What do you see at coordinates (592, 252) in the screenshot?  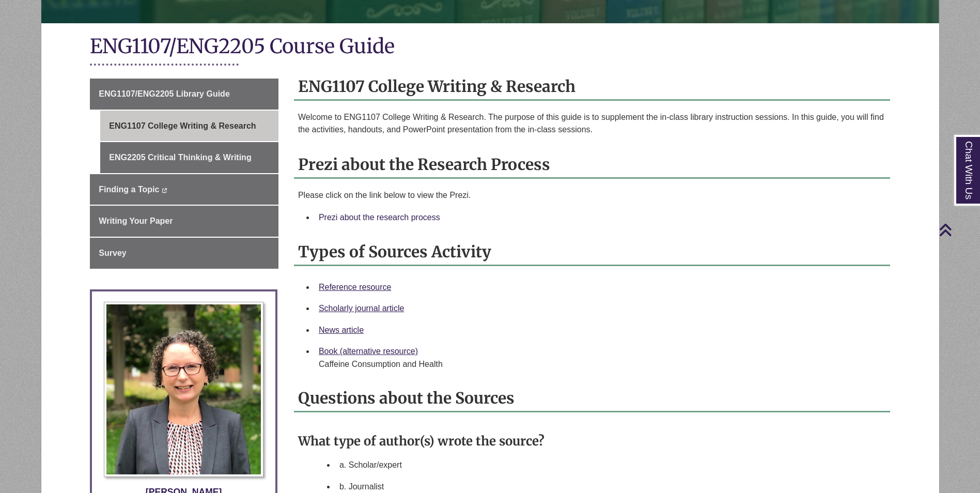 I see `h2: Types of Sources Activity` at bounding box center [592, 252].